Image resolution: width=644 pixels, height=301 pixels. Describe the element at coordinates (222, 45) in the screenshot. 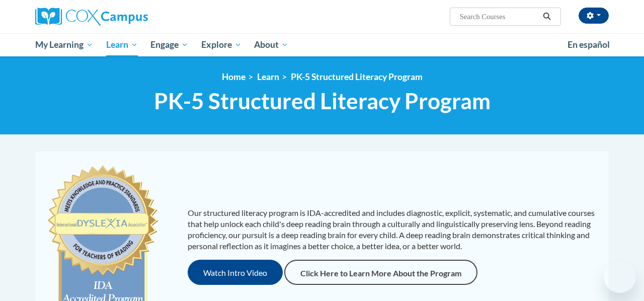

I see `a: Explore` at that location.